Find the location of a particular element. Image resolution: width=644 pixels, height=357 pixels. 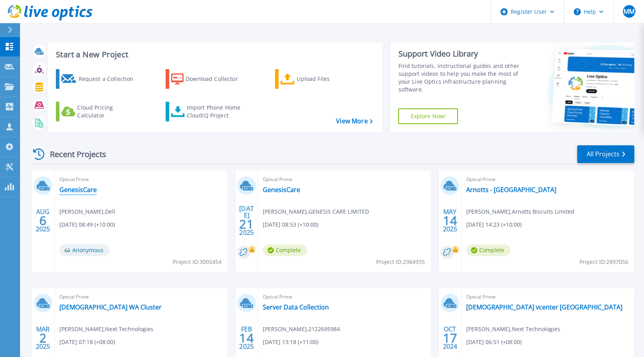

div: MAR 2025 is located at coordinates (43, 338).